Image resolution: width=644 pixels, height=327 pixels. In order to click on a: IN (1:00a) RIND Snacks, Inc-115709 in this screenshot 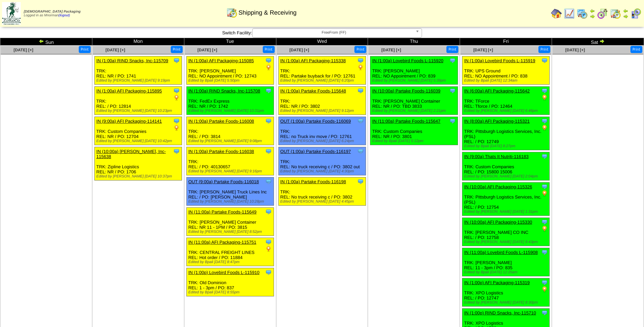, I will do `click(133, 61)`.